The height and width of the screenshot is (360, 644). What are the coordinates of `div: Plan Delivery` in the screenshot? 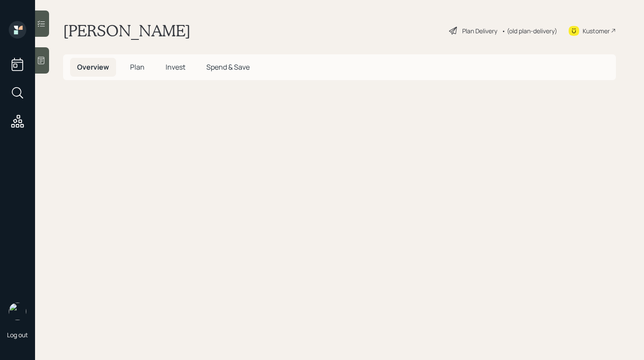 It's located at (479, 31).